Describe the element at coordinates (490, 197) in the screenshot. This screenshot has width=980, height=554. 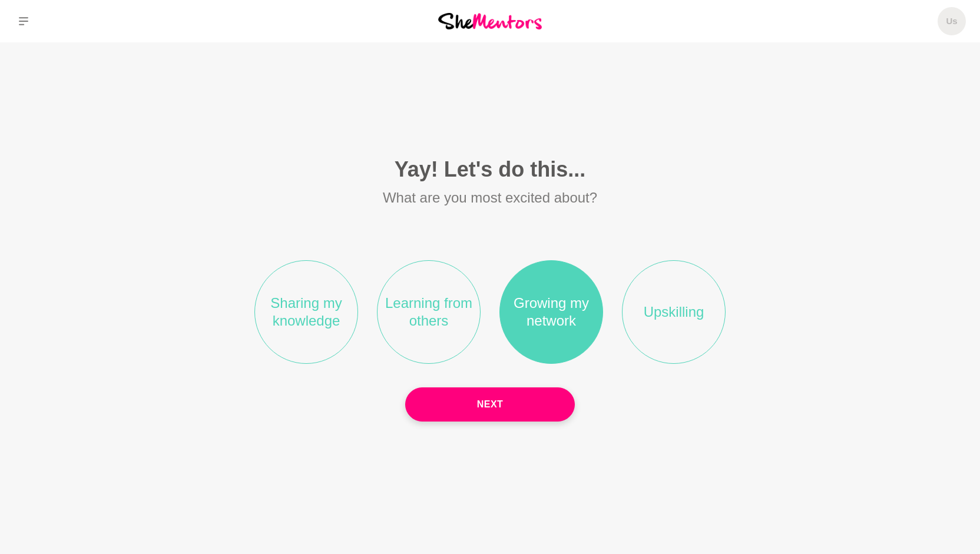
I see `p: What are you most excited about?` at that location.